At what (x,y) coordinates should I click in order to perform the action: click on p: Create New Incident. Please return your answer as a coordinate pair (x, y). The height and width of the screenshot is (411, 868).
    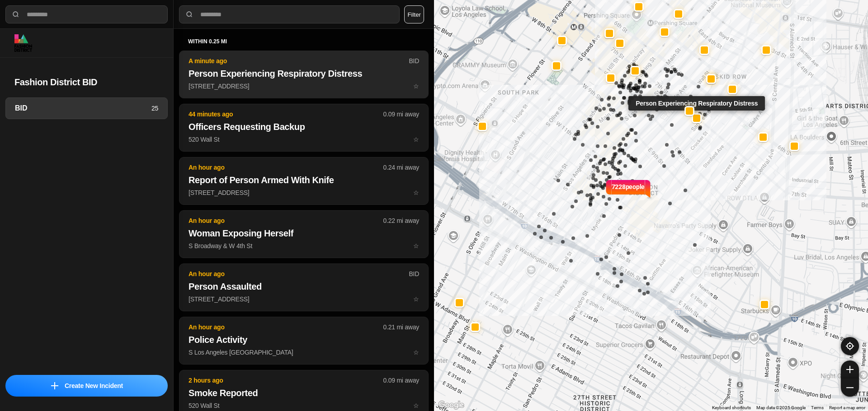
    Looking at the image, I should click on (94, 386).